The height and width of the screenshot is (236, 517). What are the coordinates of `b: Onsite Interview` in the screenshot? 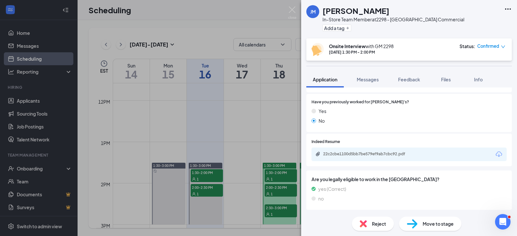 It's located at (347, 46).